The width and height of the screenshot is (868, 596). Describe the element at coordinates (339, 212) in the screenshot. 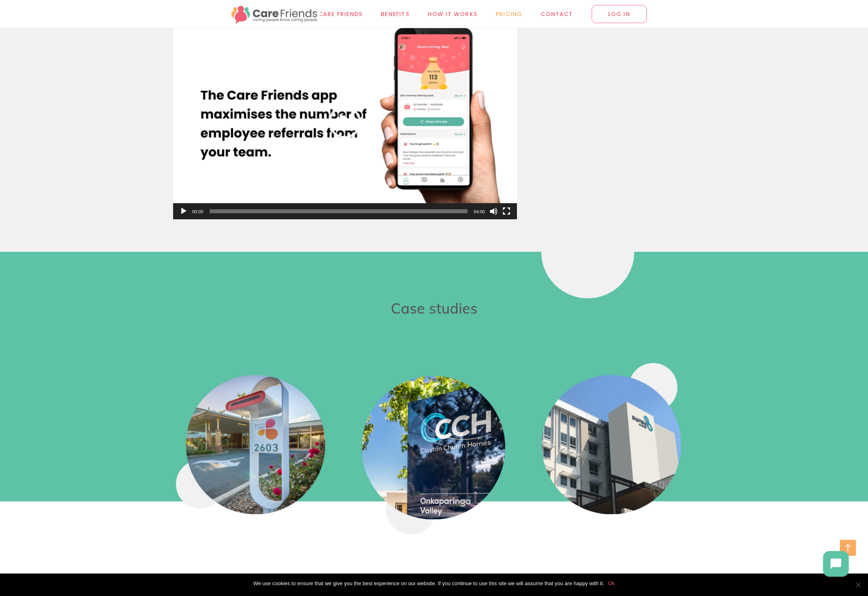

I see `span: Time Slider` at that location.